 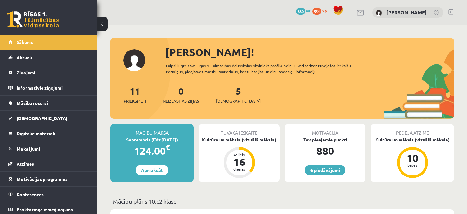 What do you see at coordinates (304, 11) in the screenshot?
I see `a: 880 mP` at bounding box center [304, 11].